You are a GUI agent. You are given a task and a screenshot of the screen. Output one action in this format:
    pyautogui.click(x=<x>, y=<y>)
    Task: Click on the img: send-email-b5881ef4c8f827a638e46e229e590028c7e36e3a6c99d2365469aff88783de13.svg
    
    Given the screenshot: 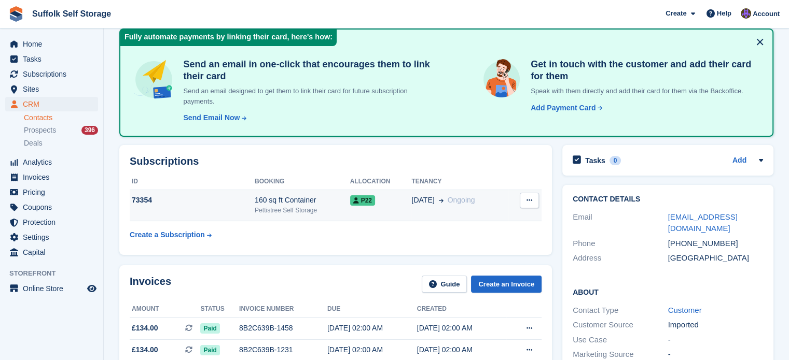 What is the action you would take?
    pyautogui.click(x=153, y=79)
    